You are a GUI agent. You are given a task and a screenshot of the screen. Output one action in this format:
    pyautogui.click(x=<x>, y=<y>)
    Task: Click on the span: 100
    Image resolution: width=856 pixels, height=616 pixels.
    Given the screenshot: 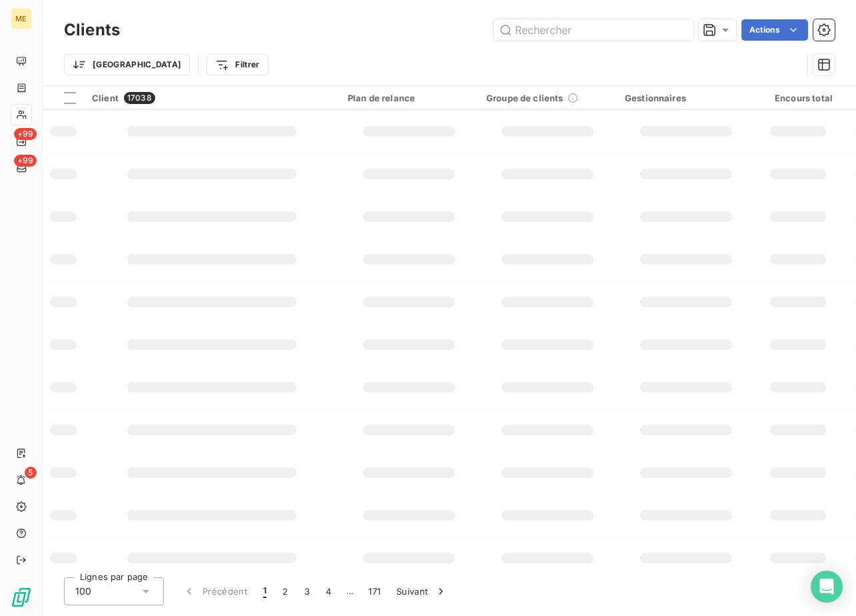 What is the action you would take?
    pyautogui.click(x=83, y=591)
    